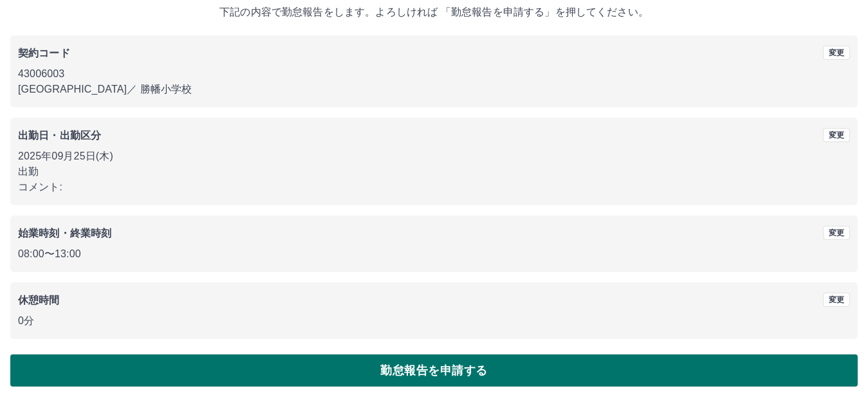 This screenshot has height=402, width=868. Describe the element at coordinates (434, 370) in the screenshot. I see `button: 勤怠報告を申請する` at that location.